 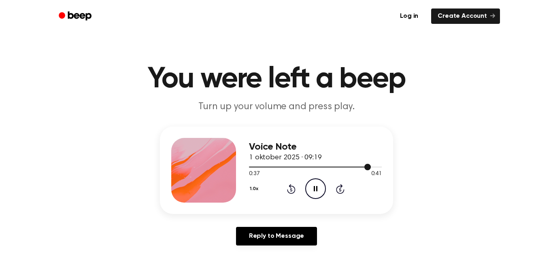 What do you see at coordinates (409, 16) in the screenshot?
I see `a: Log in` at bounding box center [409, 16].